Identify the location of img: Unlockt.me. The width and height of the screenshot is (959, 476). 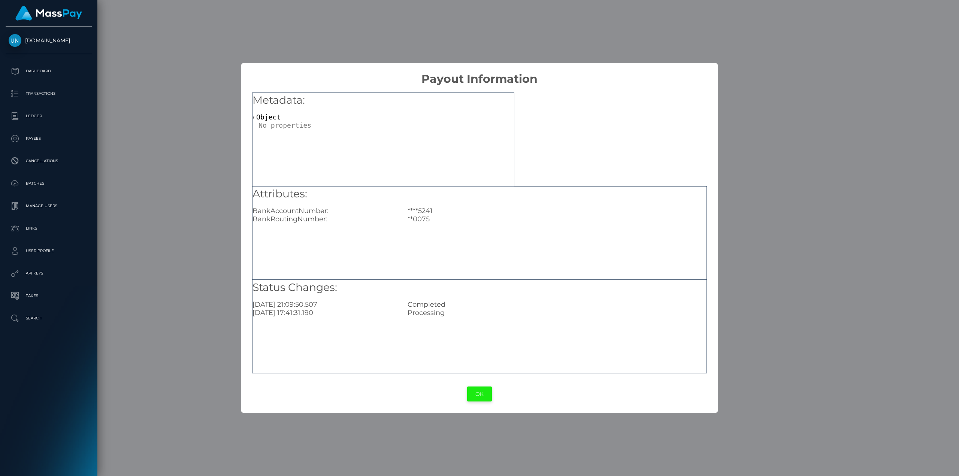
(15, 40).